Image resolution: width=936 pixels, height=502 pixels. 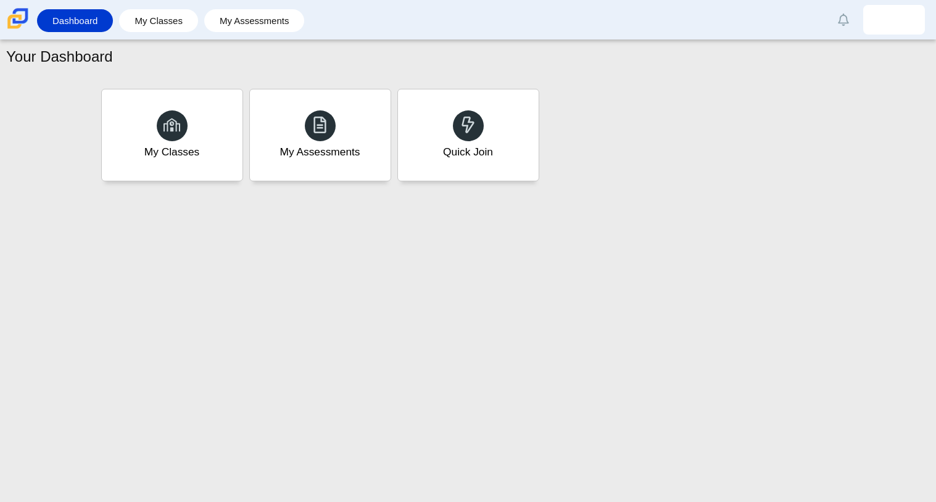 I want to click on div: Quick Join, so click(x=468, y=152).